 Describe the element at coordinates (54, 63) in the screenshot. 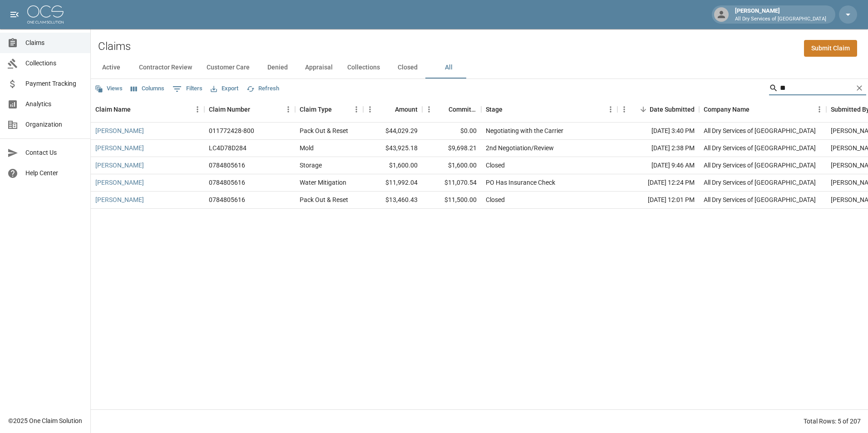

I see `span: Collections` at that location.